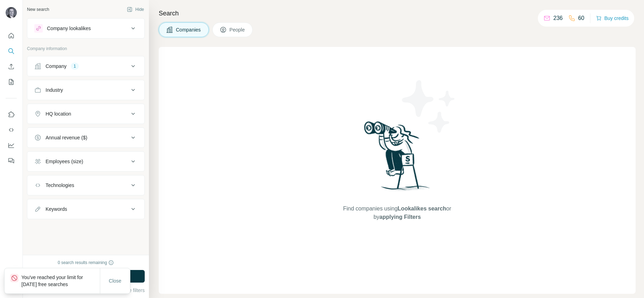  Describe the element at coordinates (397, 213) in the screenshot. I see `span: Find companies using or by` at that location.